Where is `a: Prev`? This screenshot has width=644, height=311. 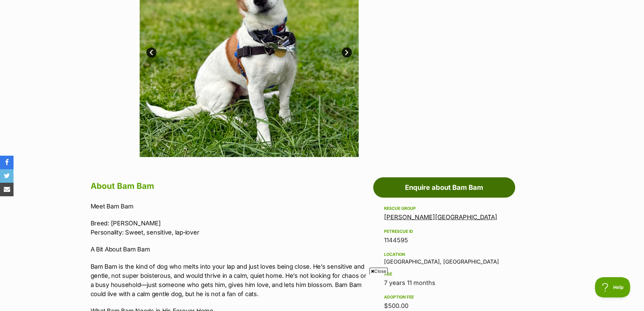 a: Prev is located at coordinates (151, 52).